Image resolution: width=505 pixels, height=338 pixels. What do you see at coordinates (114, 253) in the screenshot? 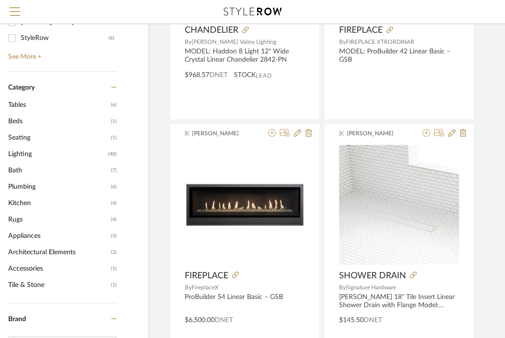
I see `span: (2)` at bounding box center [114, 253].